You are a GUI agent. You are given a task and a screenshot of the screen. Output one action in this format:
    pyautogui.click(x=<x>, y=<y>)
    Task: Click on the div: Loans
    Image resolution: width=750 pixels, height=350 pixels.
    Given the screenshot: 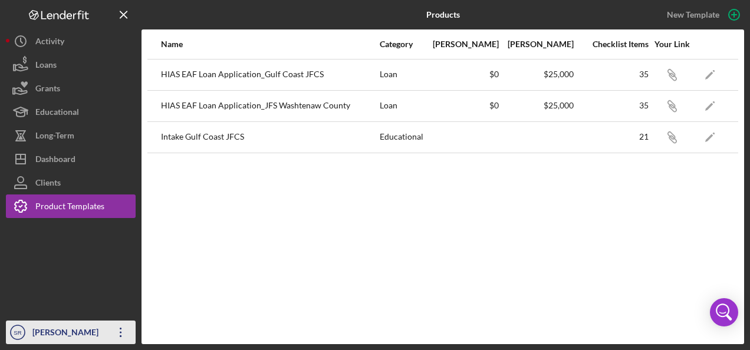 What is the action you would take?
    pyautogui.click(x=46, y=66)
    